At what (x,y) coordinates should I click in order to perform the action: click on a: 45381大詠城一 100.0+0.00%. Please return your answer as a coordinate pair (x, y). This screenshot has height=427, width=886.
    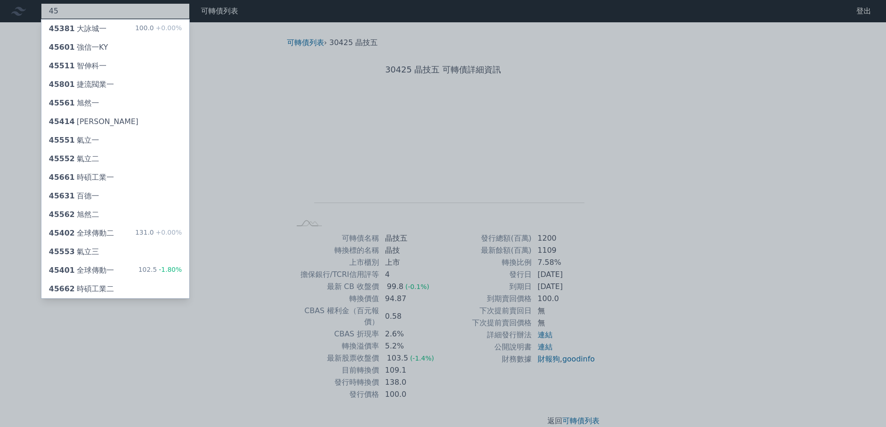
    Looking at the image, I should click on (115, 29).